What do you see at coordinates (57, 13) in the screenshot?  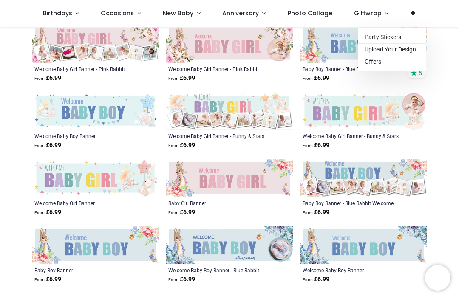 I see `span: Birthdays` at bounding box center [57, 13].